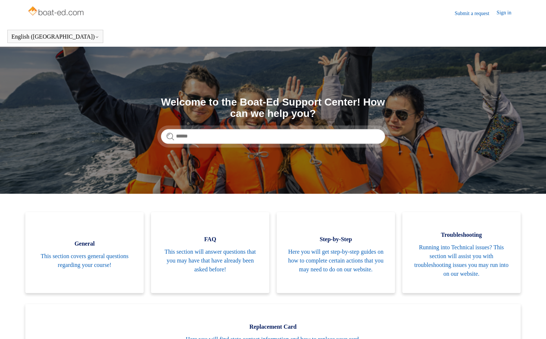 The height and width of the screenshot is (339, 546). Describe the element at coordinates (462, 252) in the screenshot. I see `a: Troubleshooting Running into Technical issues? This section will assist you with troubleshooting ...` at that location.